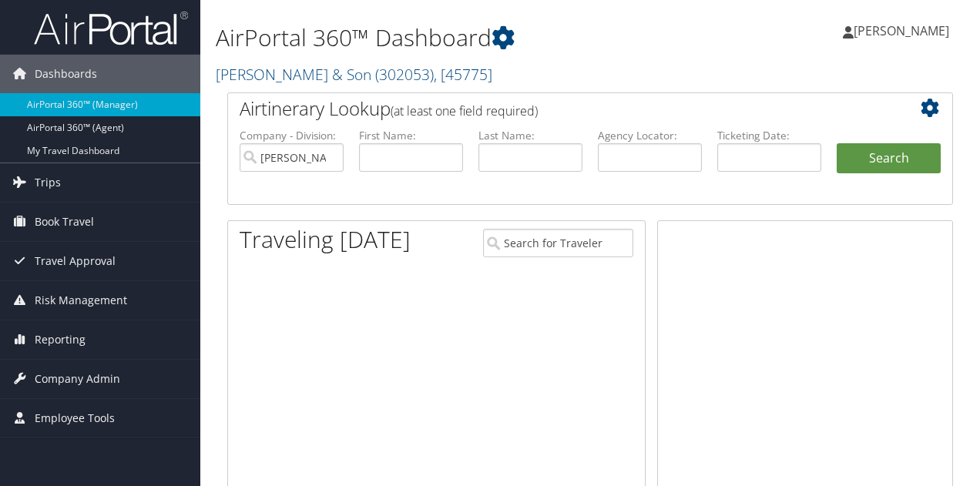  Describe the element at coordinates (559, 243) in the screenshot. I see `input: Search for Traveler` at that location.